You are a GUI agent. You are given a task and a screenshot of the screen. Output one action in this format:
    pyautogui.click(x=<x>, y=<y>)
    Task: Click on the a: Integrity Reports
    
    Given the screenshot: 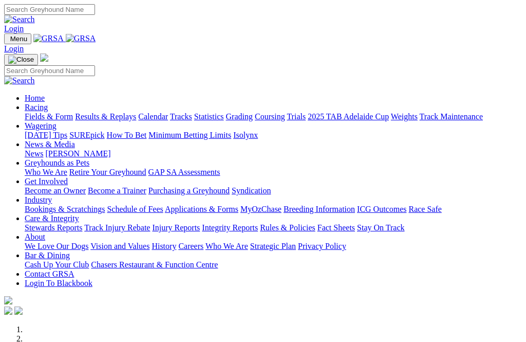 What is the action you would take?
    pyautogui.click(x=230, y=227)
    